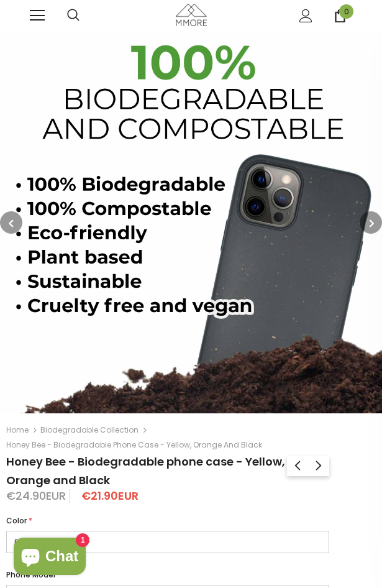 The height and width of the screenshot is (588, 382). I want to click on label: Phone Model, so click(33, 575).